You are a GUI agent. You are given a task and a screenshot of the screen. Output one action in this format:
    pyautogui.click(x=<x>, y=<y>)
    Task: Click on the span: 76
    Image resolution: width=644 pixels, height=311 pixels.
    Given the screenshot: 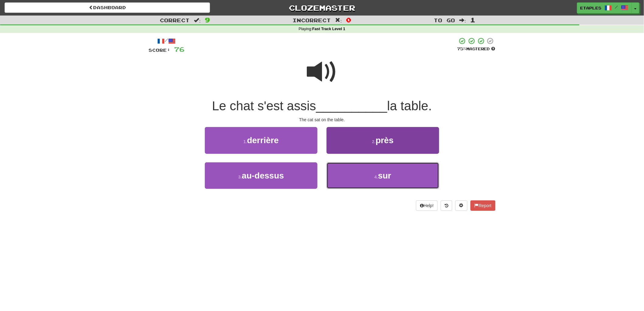 What is the action you would take?
    pyautogui.click(x=179, y=49)
    